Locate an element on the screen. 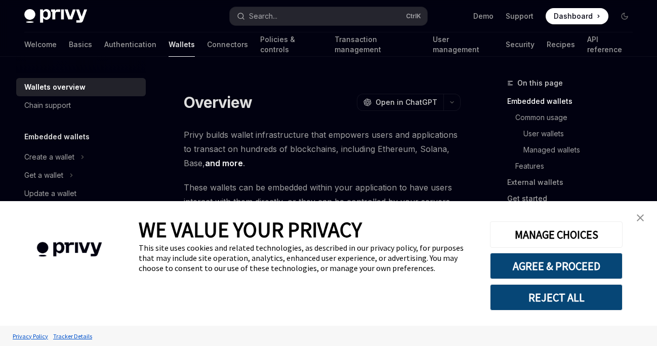 Image resolution: width=657 pixels, height=346 pixels. a: Basics is located at coordinates (80, 45).